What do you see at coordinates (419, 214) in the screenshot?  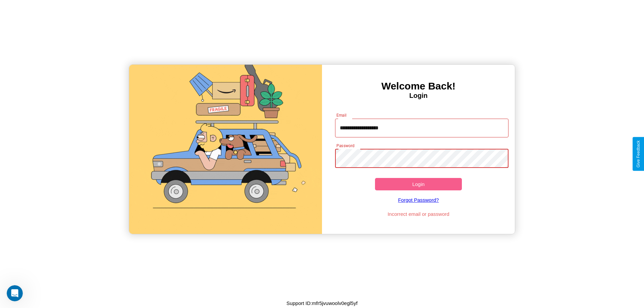 I see `p: Incorrect email or password` at bounding box center [419, 214].